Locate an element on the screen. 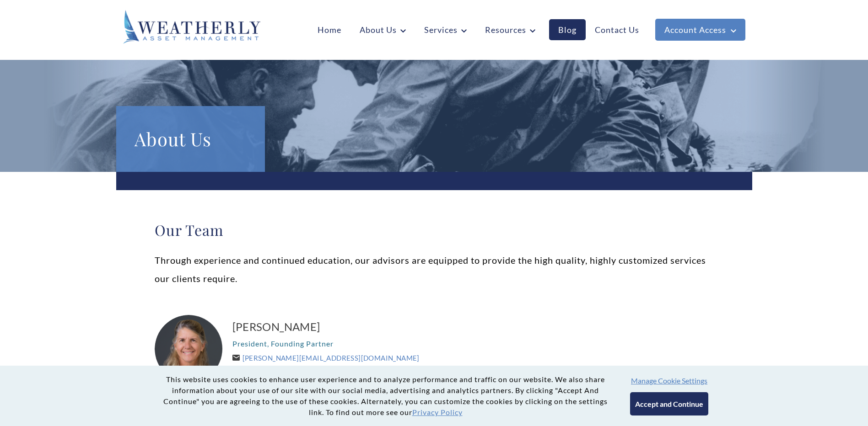 The image size is (868, 426). img: Weatherly is located at coordinates (192, 27).